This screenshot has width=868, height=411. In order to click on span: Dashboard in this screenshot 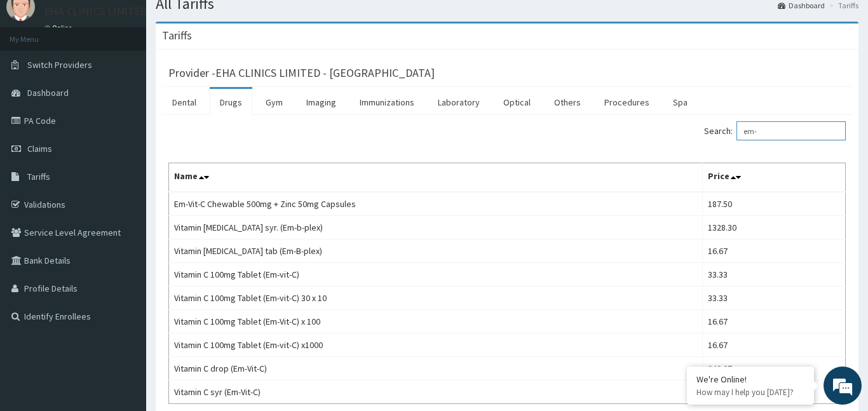, I will do `click(48, 93)`.